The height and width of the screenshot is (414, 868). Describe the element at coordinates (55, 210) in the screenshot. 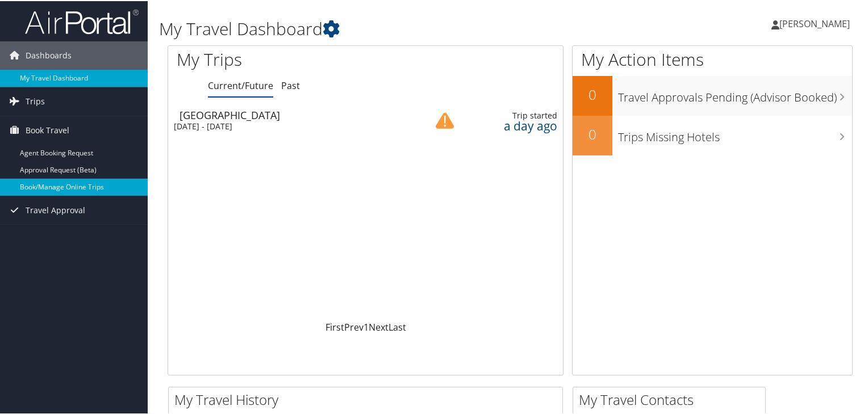

I see `span: Travel Approval` at that location.